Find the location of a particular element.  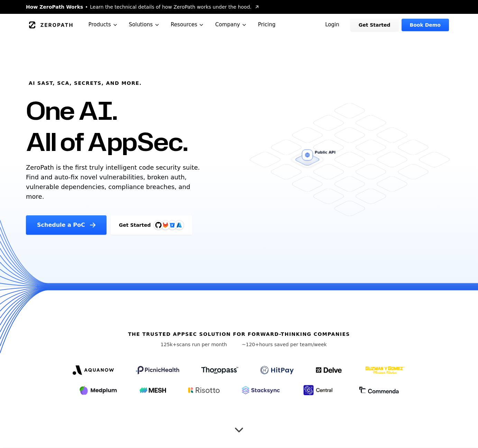

img: Mesh is located at coordinates (153, 390).